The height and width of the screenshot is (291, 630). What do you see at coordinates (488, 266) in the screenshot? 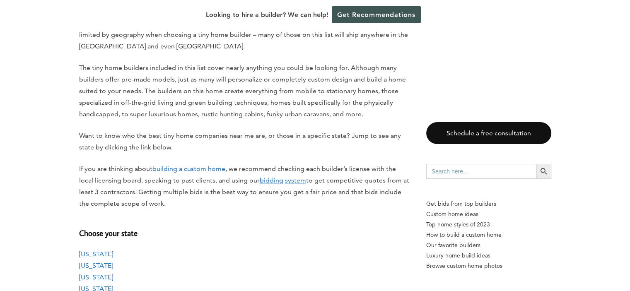
I see `p: Browse custom home photos` at bounding box center [488, 266].